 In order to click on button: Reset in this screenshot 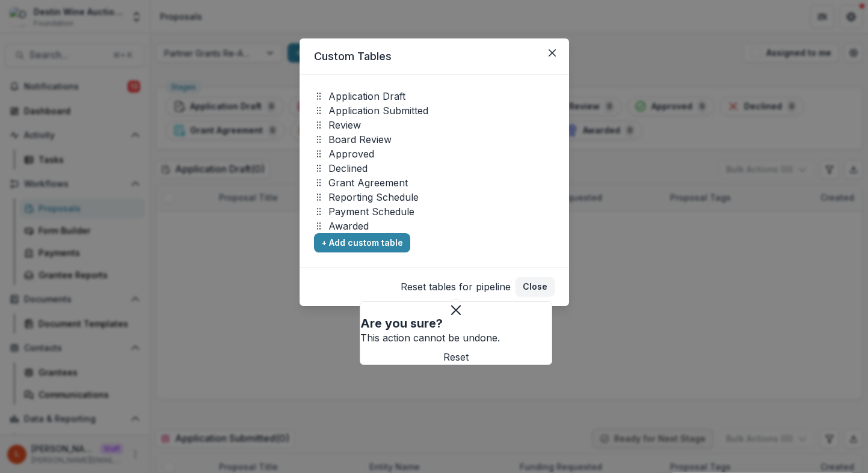, I will do `click(456, 357)`.